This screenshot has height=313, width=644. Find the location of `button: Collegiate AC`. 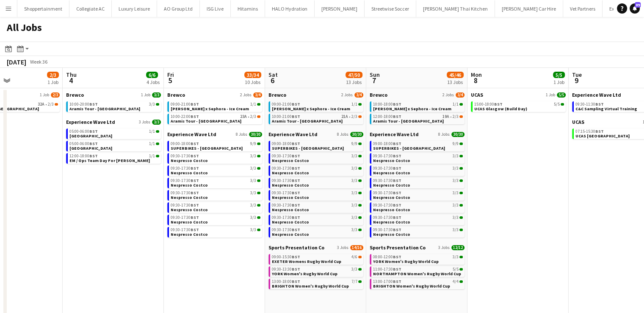

button: Collegiate AC is located at coordinates (91, 8).